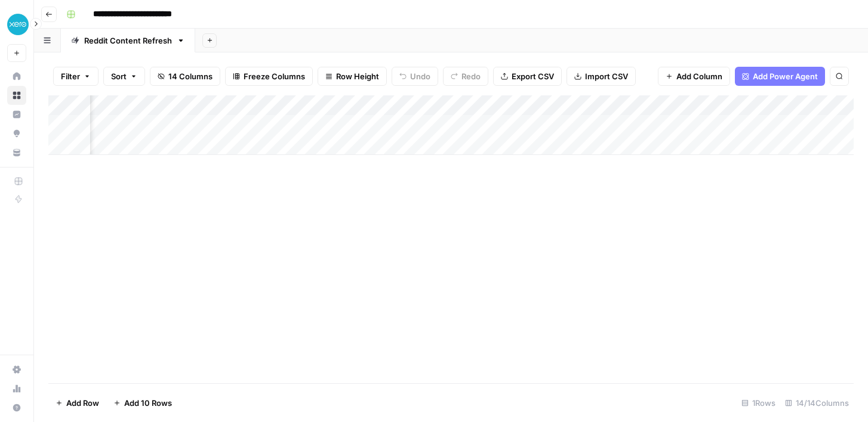  What do you see at coordinates (143, 403) in the screenshot?
I see `button: Add 10 Rows` at bounding box center [143, 403].